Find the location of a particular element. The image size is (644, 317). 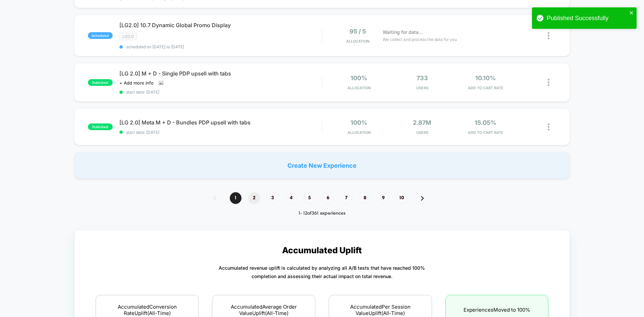

span: 7 is located at coordinates (346, 198).